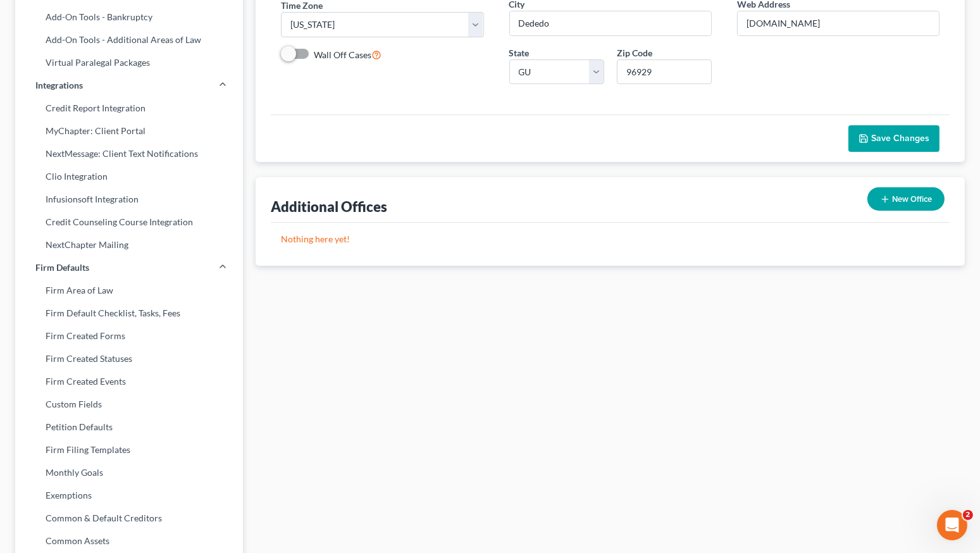  I want to click on a: Common Assets, so click(129, 541).